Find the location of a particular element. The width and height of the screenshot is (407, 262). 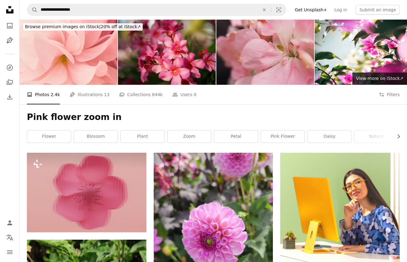

span: 0 is located at coordinates (195, 94).